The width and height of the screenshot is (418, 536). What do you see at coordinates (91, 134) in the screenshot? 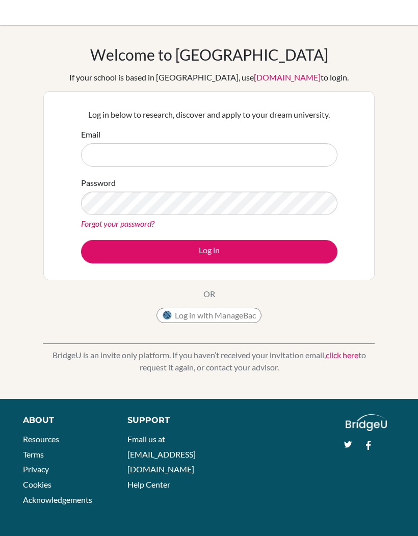
I see `label: Email` at bounding box center [91, 134].